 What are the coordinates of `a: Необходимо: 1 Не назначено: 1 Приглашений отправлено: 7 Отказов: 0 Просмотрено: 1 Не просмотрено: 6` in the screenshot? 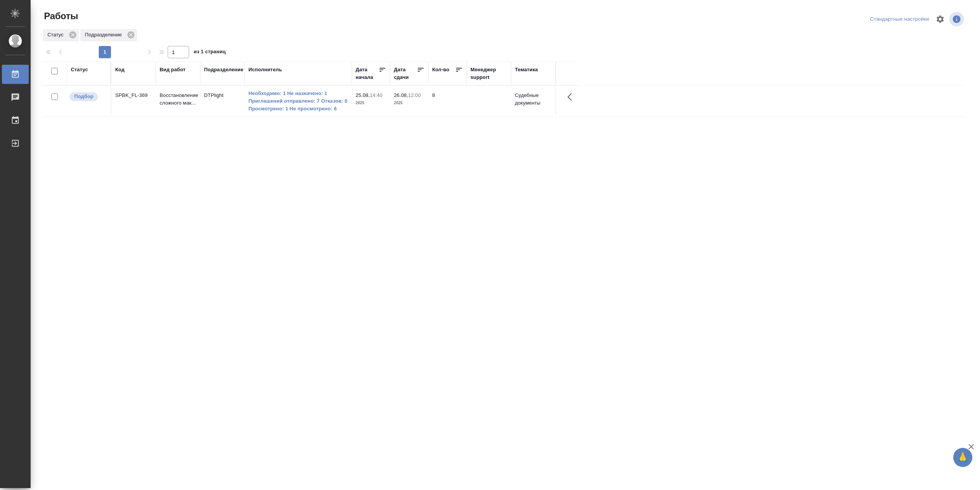 It's located at (298, 101).